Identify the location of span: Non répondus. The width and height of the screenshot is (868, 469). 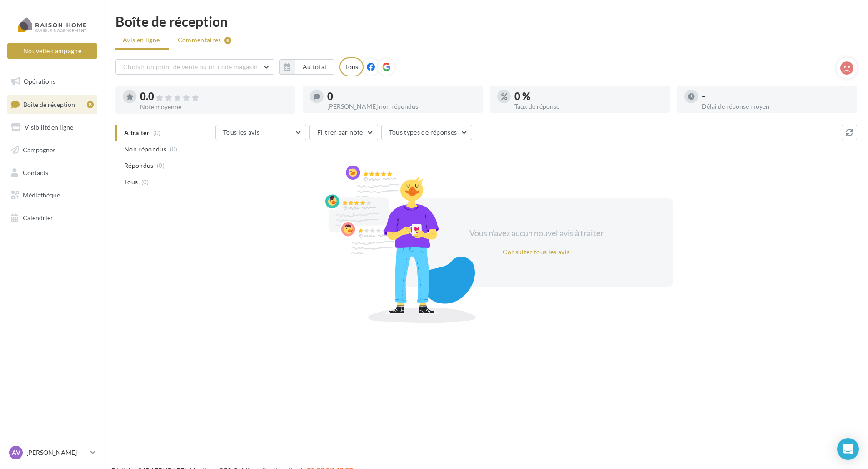
(145, 149).